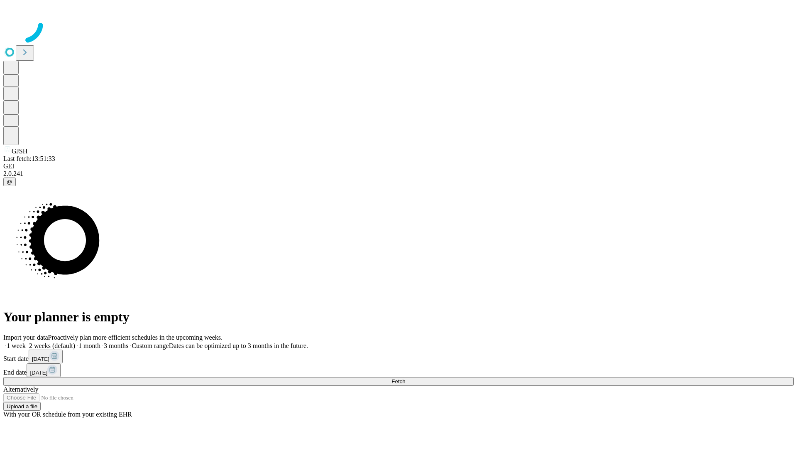  What do you see at coordinates (52, 345) in the screenshot?
I see `span: 2 weeks (default)` at bounding box center [52, 345].